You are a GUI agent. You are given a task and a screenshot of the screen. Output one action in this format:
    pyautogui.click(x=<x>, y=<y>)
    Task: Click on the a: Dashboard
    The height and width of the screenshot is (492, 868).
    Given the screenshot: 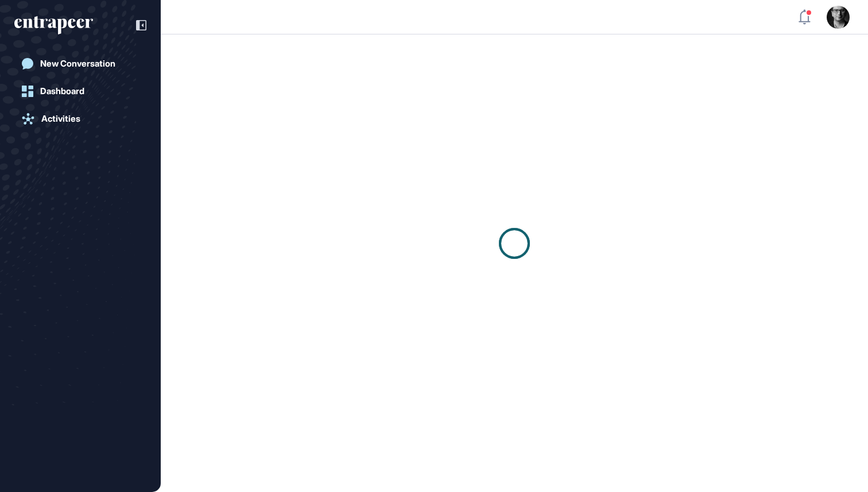 What is the action you would take?
    pyautogui.click(x=80, y=91)
    